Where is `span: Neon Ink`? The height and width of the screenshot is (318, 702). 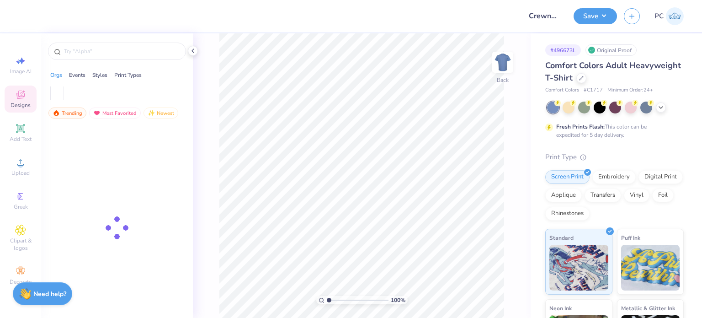 span: Neon Ink is located at coordinates (561, 308).